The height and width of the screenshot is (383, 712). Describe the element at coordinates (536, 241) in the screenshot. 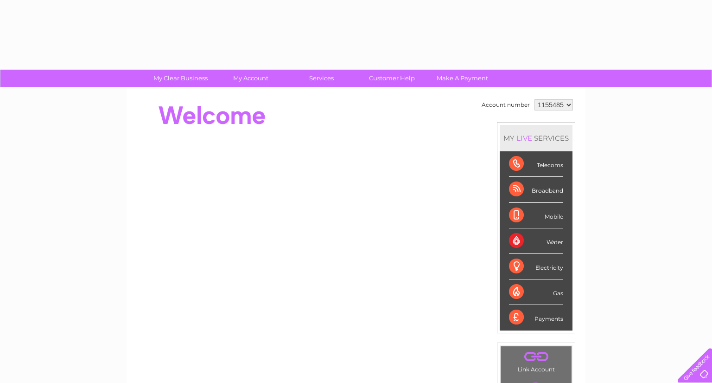

I see `div: Water` at that location.